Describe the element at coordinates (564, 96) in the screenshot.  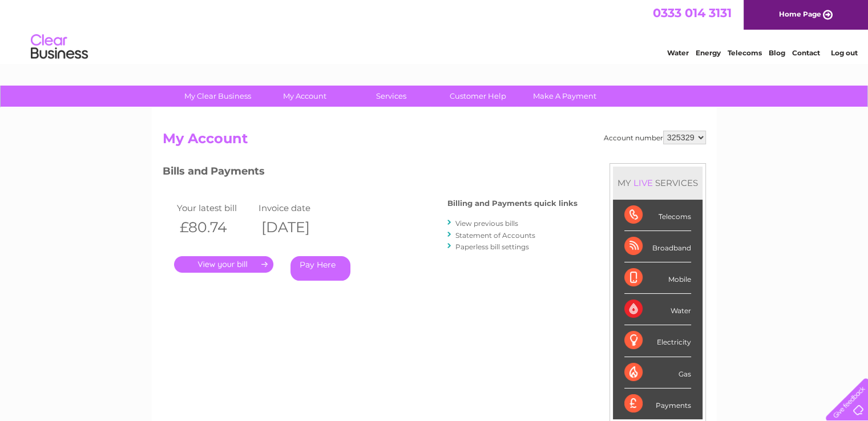
I see `a: Make A Payment` at that location.